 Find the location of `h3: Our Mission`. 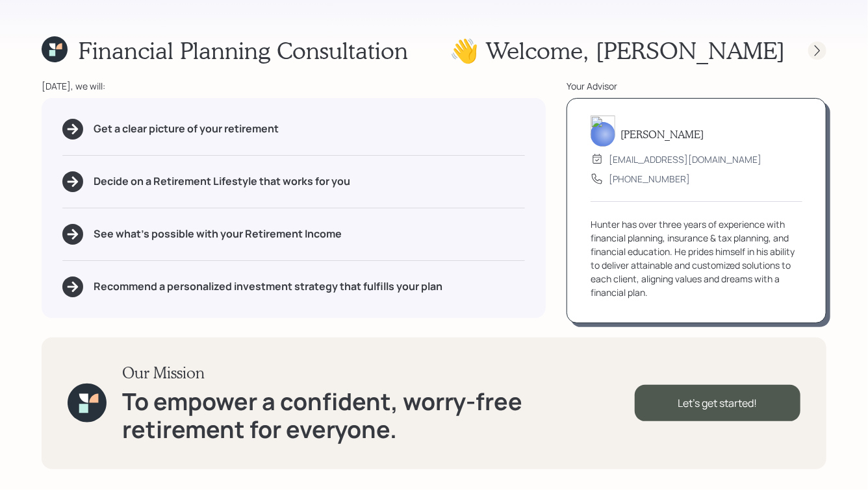

h3: Our Mission is located at coordinates (378, 373).